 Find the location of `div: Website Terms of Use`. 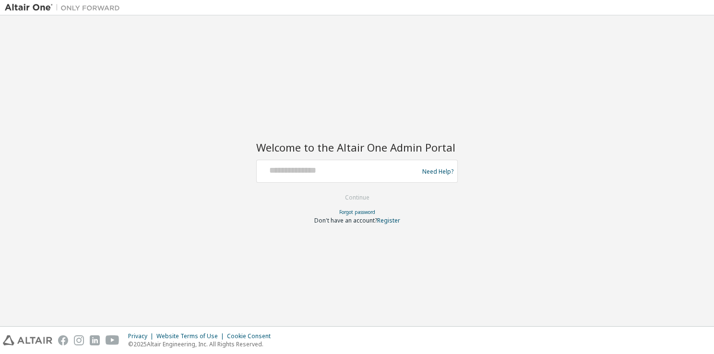

div: Website Terms of Use is located at coordinates (192, 336).